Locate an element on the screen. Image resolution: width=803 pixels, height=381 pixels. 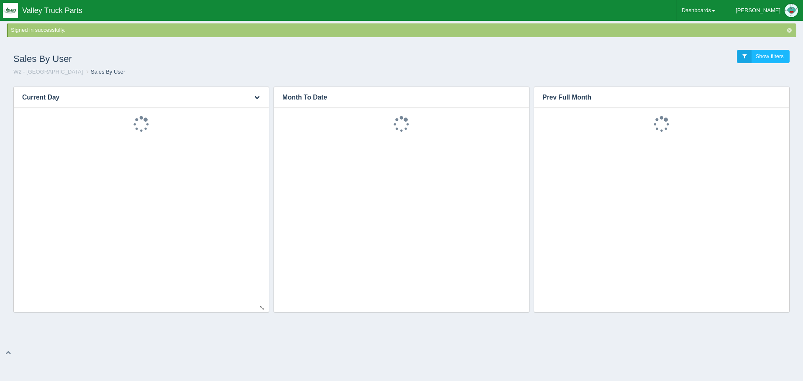
h3: Current Day is located at coordinates (128, 97).